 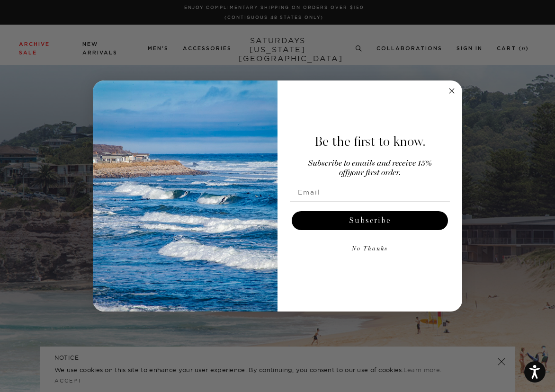 What do you see at coordinates (370, 249) in the screenshot?
I see `button: No Thanks` at bounding box center [370, 249].